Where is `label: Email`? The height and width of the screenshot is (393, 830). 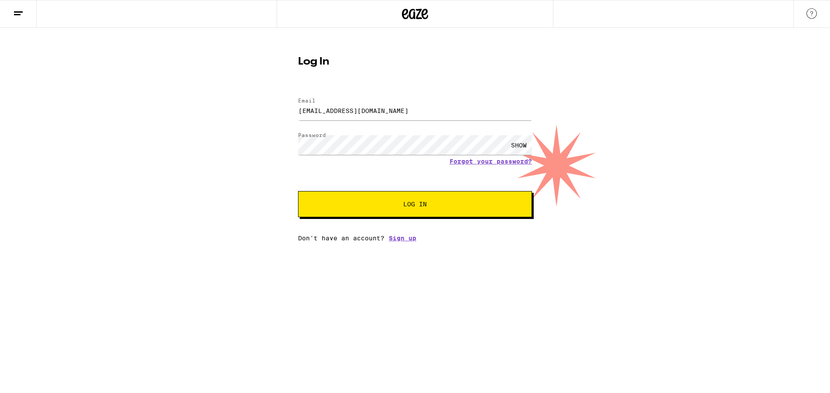 label: Email is located at coordinates (307, 100).